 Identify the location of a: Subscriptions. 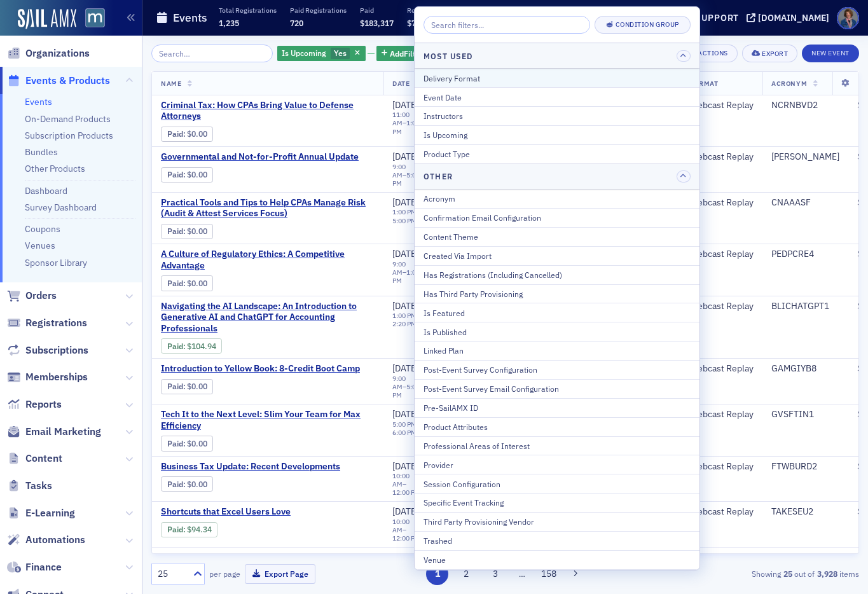
(47, 350).